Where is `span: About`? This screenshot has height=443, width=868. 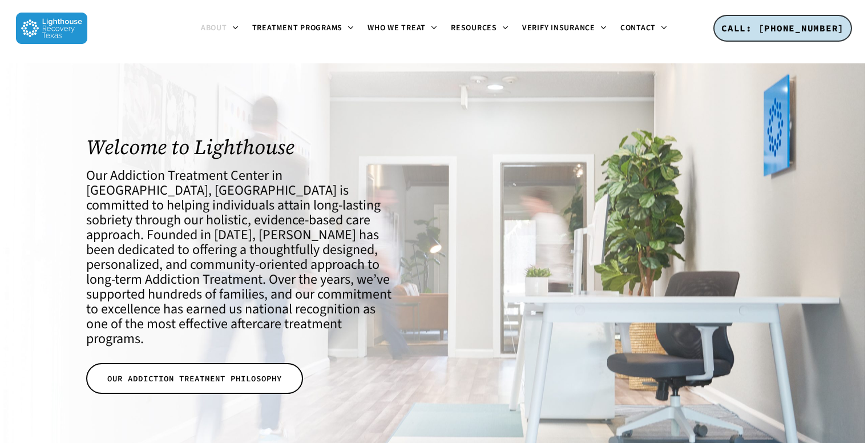
span: About is located at coordinates (214, 28).